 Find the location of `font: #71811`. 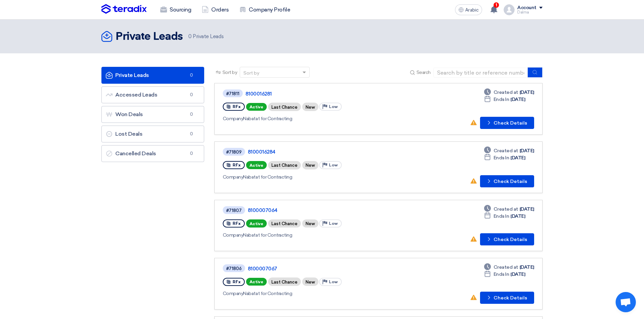

font: #71811 is located at coordinates (233, 93).